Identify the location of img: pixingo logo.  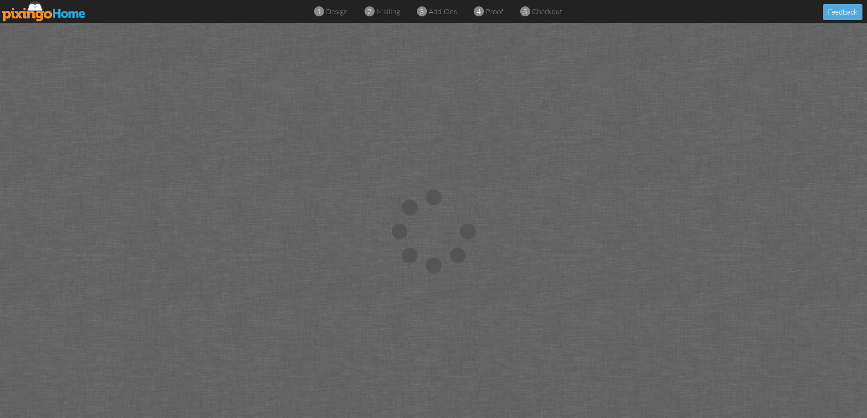
(44, 11).